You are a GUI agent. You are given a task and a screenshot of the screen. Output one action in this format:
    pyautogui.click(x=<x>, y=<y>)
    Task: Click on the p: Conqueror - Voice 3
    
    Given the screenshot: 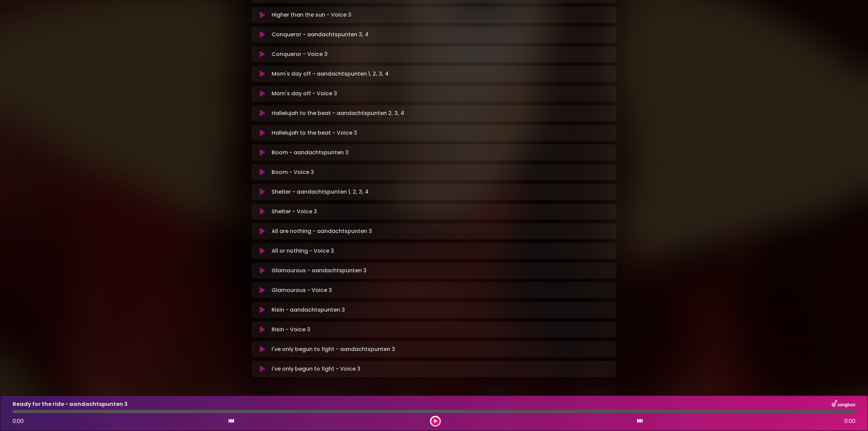 What is the action you would take?
    pyautogui.click(x=299, y=54)
    